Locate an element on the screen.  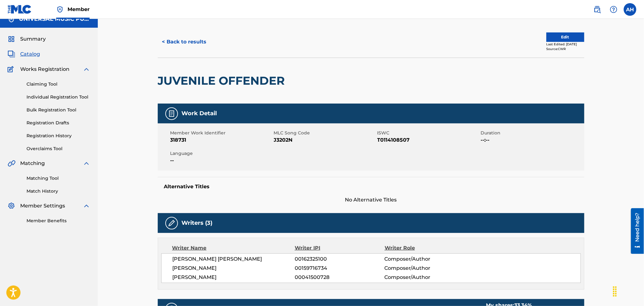
span: T0114108507 is located at coordinates (428, 140).